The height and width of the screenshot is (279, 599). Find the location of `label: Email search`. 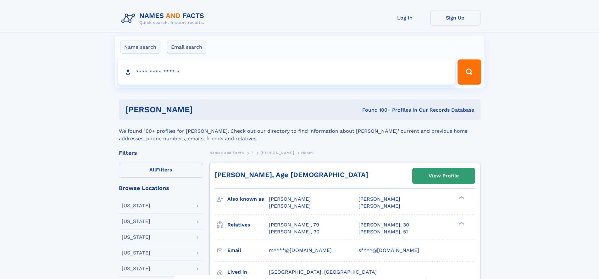

label: Email search is located at coordinates (187, 47).